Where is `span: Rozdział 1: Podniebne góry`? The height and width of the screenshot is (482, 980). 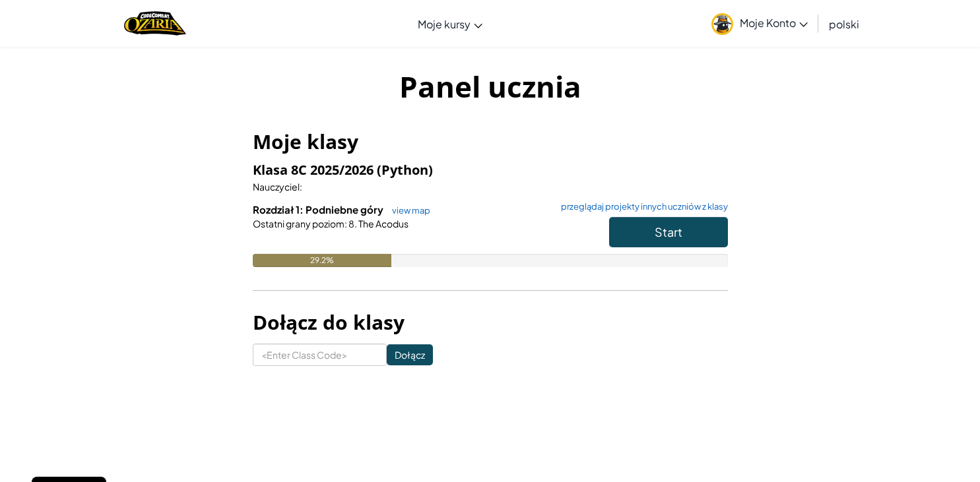 span: Rozdział 1: Podniebne góry is located at coordinates (319, 209).